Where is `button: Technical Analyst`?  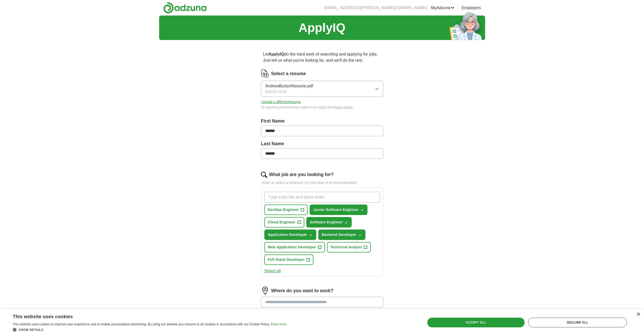
button: Technical Analyst is located at coordinates (349, 247).